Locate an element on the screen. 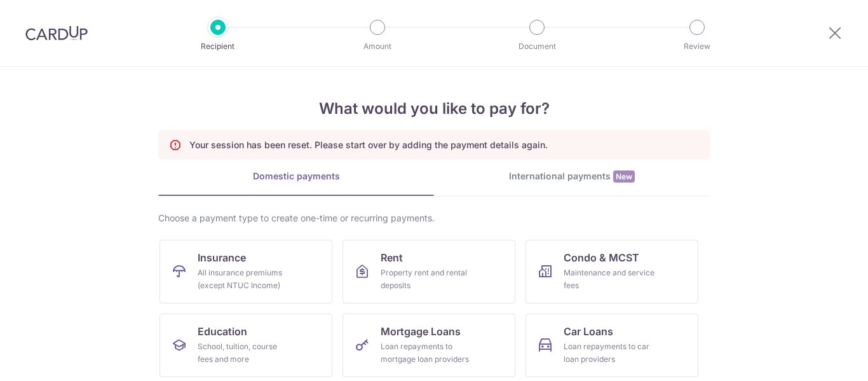 Image resolution: width=868 pixels, height=381 pixels. a: InsuranceAll insurance premiums (except NTUC Income) is located at coordinates (246, 271).